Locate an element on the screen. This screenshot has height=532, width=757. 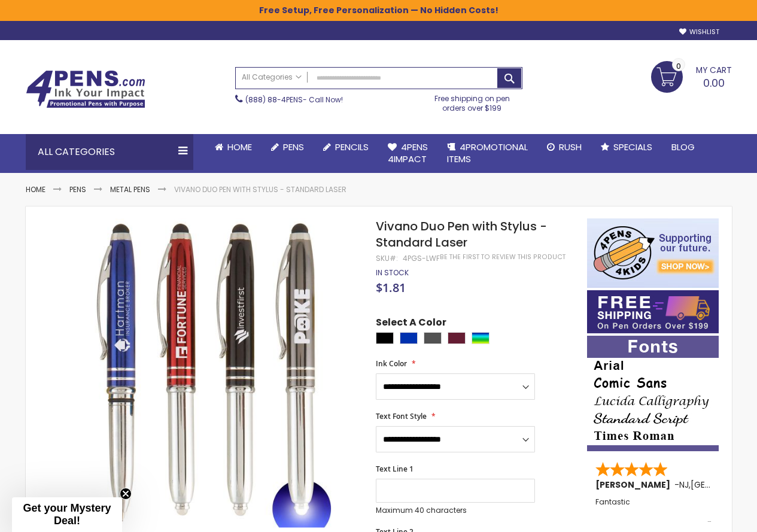
img: Vivano Duo Pen with Stylus - Standard Laser is located at coordinates (205, 372).